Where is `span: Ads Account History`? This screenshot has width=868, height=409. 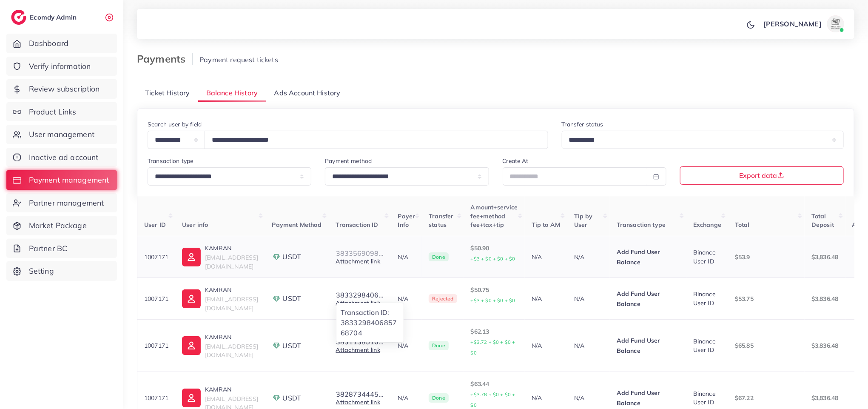 span: Ads Account History is located at coordinates (308, 93).